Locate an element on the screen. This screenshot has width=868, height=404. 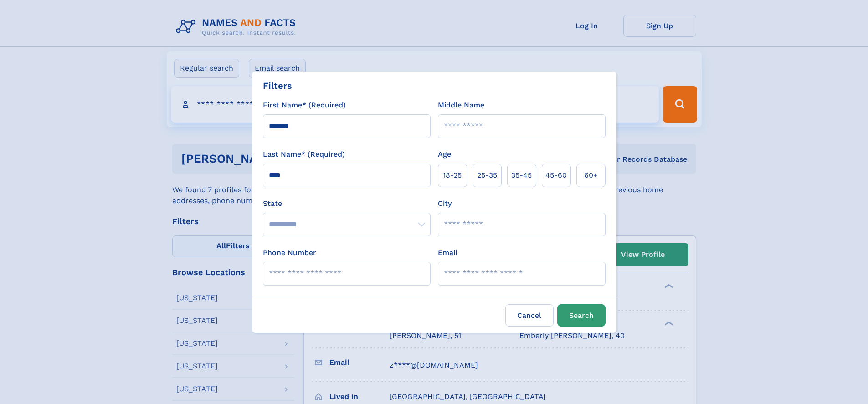
label: Age is located at coordinates (445, 155).